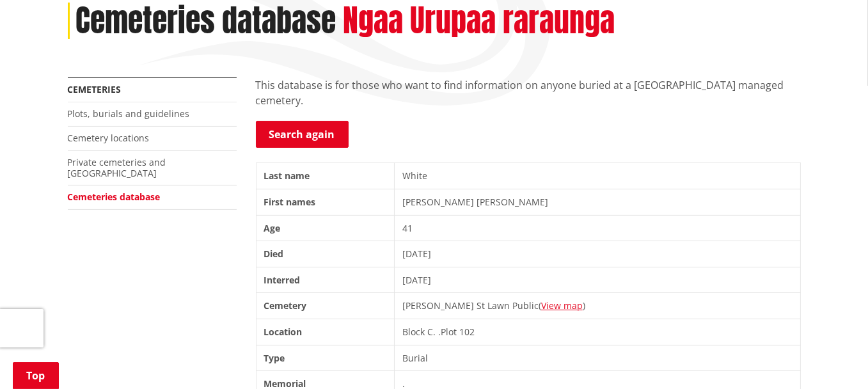  What do you see at coordinates (128, 114) in the screenshot?
I see `a: Plots, burials and guidelines` at bounding box center [128, 114].